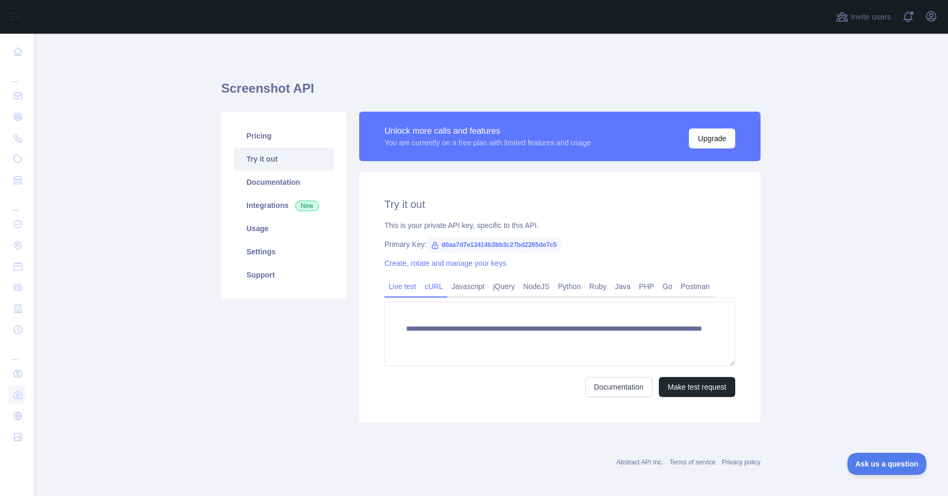 Image resolution: width=948 pixels, height=496 pixels. Describe the element at coordinates (284, 136) in the screenshot. I see `a: Pricing` at that location.